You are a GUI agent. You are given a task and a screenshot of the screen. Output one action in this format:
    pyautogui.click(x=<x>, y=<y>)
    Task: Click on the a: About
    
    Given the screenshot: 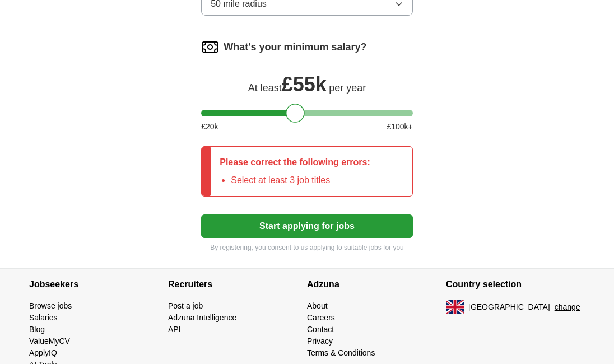 What is the action you would take?
    pyautogui.click(x=317, y=305)
    